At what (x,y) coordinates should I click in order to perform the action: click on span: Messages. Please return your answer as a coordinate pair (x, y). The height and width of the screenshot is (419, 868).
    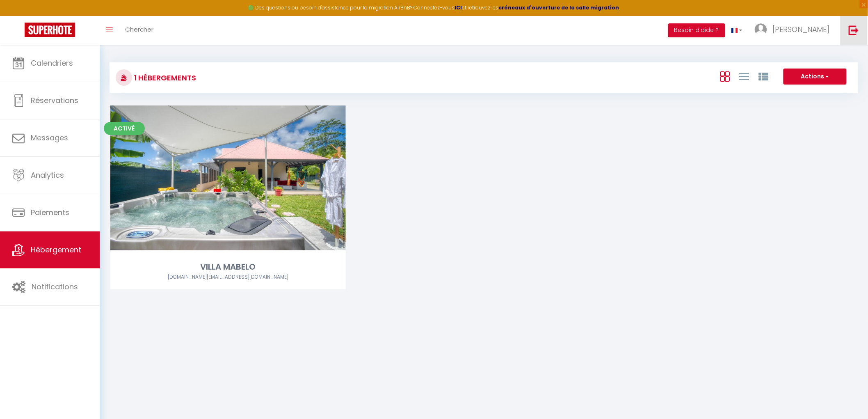
    Looking at the image, I should click on (49, 137).